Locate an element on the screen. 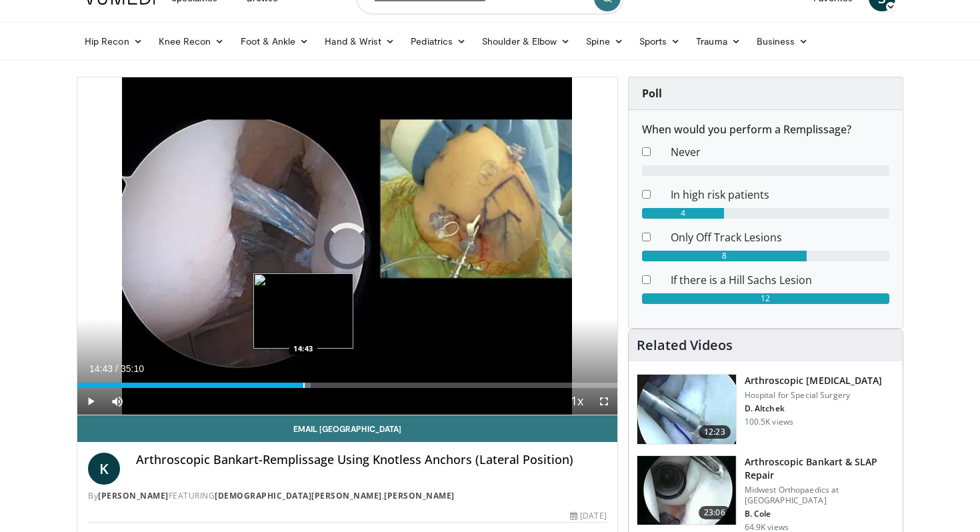 This screenshot has height=532, width=980. div: 8 is located at coordinates (724, 256).